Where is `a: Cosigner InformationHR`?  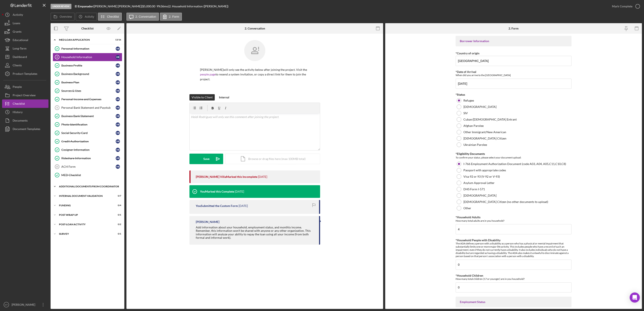
a: Cosigner InformationHR is located at coordinates (88, 150).